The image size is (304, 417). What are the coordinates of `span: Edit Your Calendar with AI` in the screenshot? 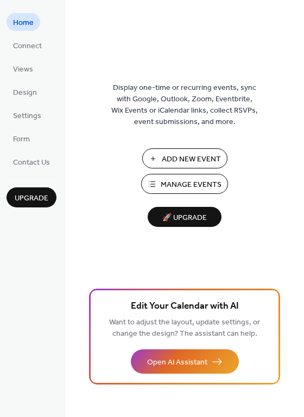 It's located at (184, 307).